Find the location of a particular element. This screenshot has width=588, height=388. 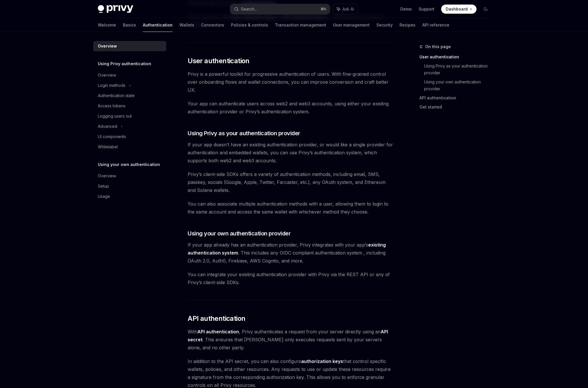

a: Authentication state is located at coordinates (130, 96).